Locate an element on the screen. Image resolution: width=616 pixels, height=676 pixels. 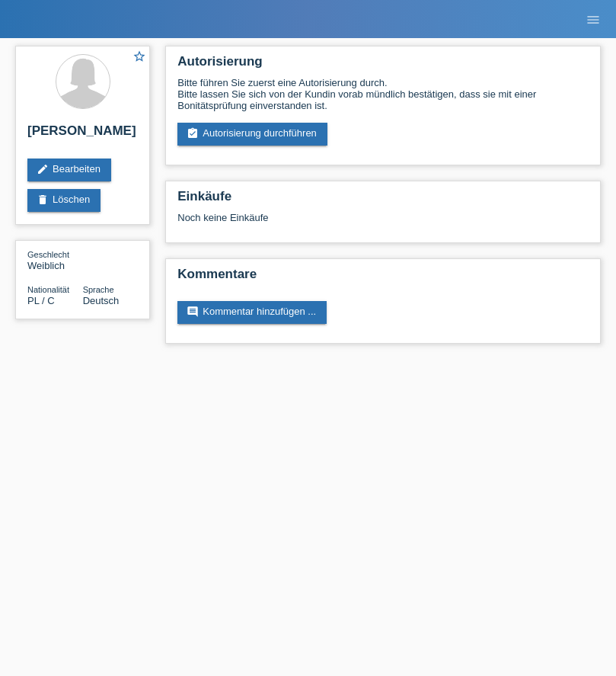
i: star_border is located at coordinates (139, 56).